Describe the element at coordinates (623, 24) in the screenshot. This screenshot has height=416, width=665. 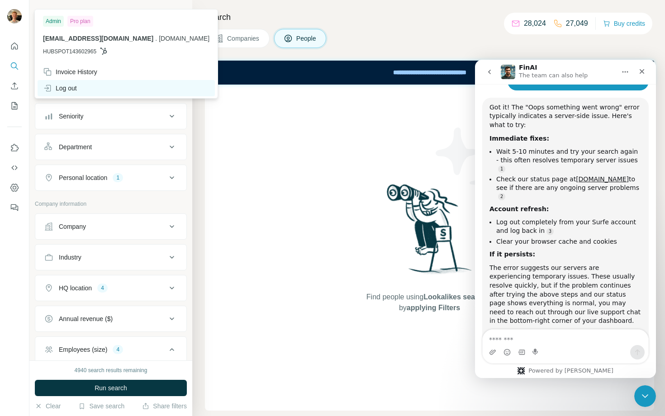
I see `button: Buy credits` at that location.